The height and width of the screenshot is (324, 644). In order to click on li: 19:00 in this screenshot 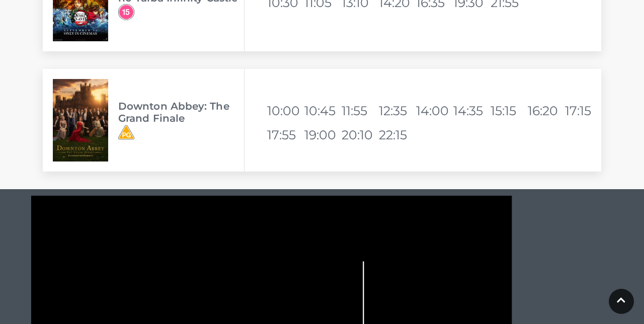, I will do `click(322, 135)`.